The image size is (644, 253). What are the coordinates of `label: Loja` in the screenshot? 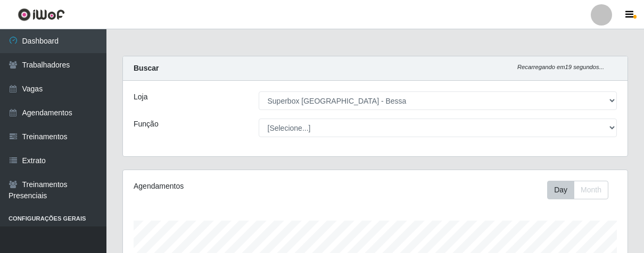 It's located at (141, 97).